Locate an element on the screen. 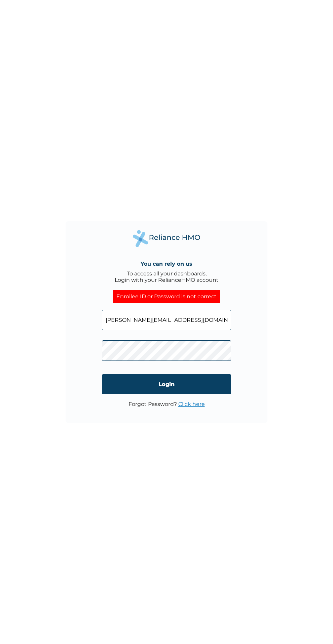 This screenshot has width=333, height=644. a: Click here is located at coordinates (192, 404).